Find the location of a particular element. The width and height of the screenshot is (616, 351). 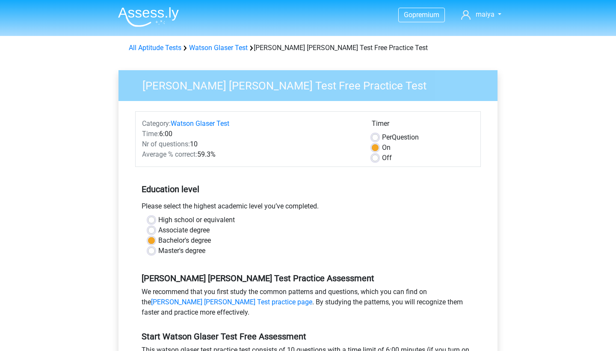

h5: Education level is located at coordinates (308, 189).